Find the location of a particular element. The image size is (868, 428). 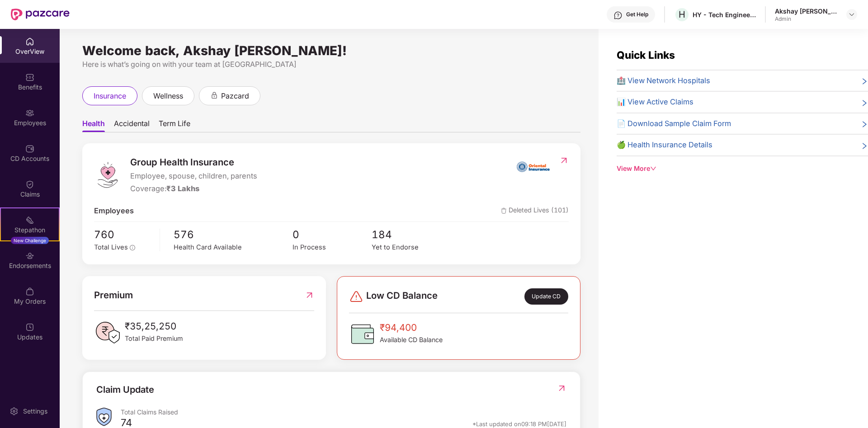

div: Claim Update is located at coordinates (125, 389).